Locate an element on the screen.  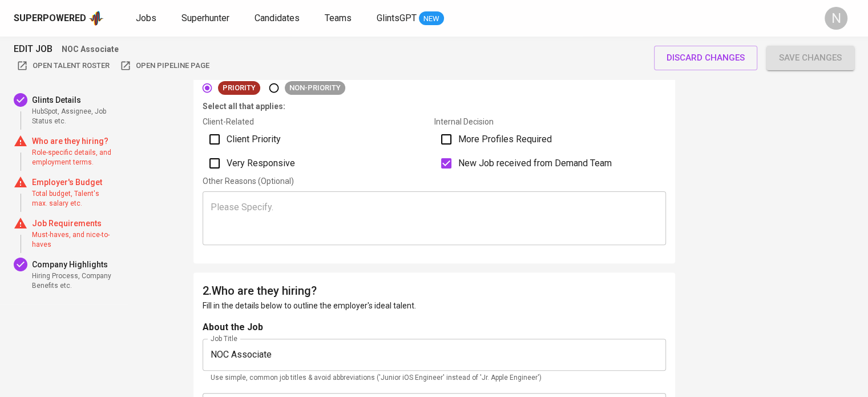
img: app logo is located at coordinates (96, 18).